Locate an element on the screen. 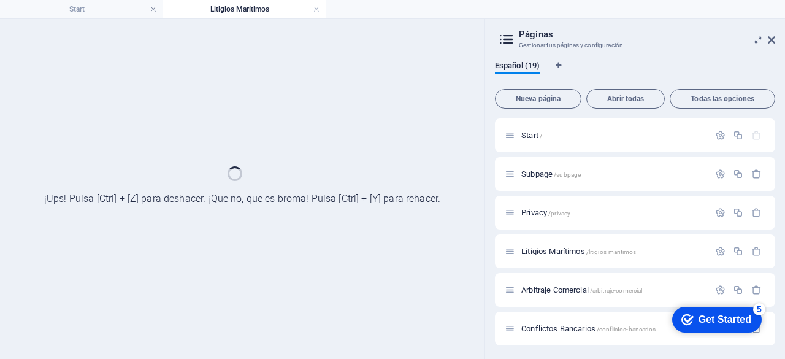 The height and width of the screenshot is (359, 785). span: /arbitraje-comercial is located at coordinates (617, 290).